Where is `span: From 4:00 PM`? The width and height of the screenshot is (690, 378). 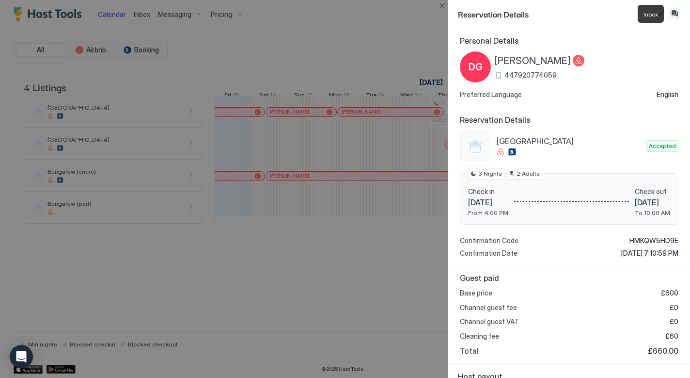 span: From 4:00 PM is located at coordinates (488, 212).